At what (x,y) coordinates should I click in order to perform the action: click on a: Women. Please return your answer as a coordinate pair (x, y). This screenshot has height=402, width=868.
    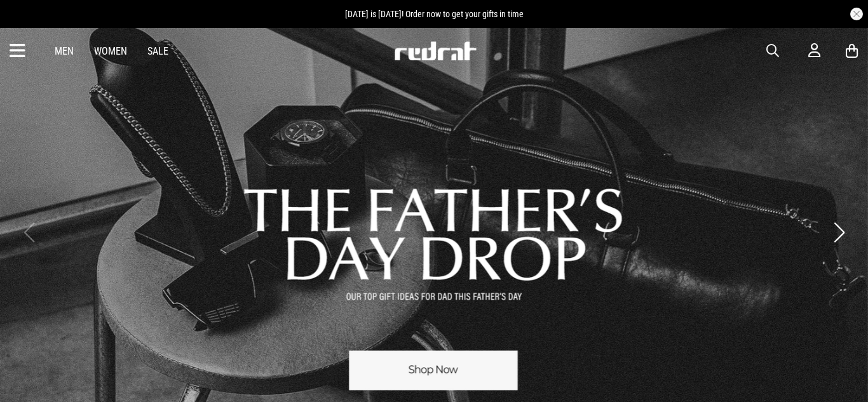
    Looking at the image, I should click on (111, 51).